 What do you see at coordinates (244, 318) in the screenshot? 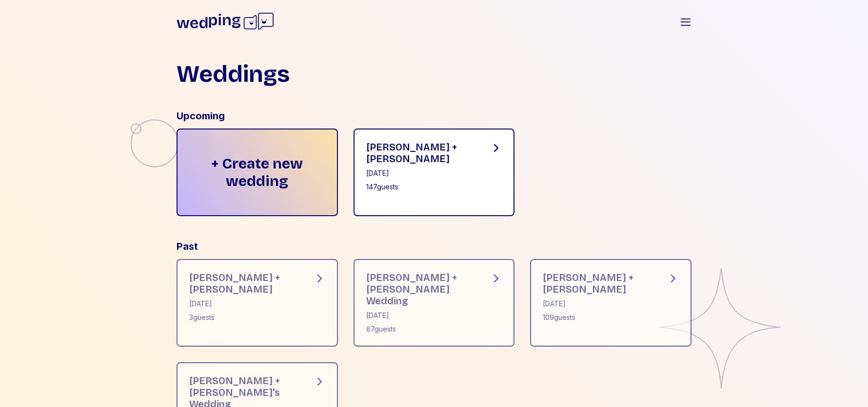
I see `div: 3 guests` at bounding box center [244, 318].